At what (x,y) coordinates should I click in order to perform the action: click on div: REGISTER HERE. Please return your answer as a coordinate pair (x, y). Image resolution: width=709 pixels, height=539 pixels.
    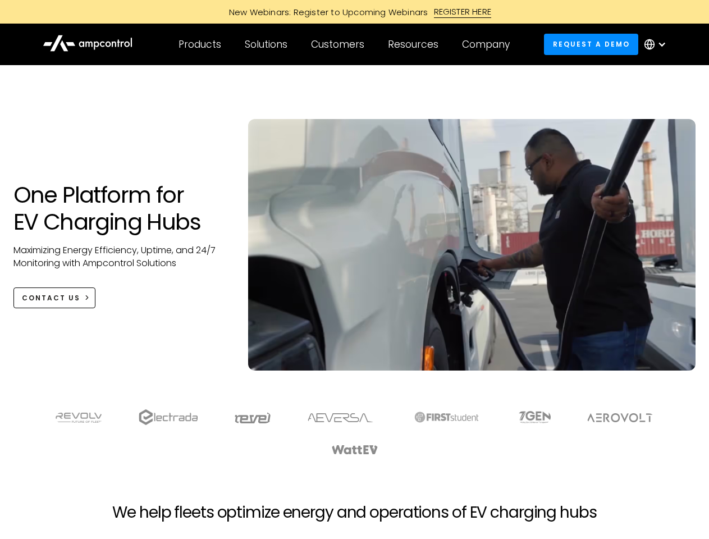
    Looking at the image, I should click on (462, 12).